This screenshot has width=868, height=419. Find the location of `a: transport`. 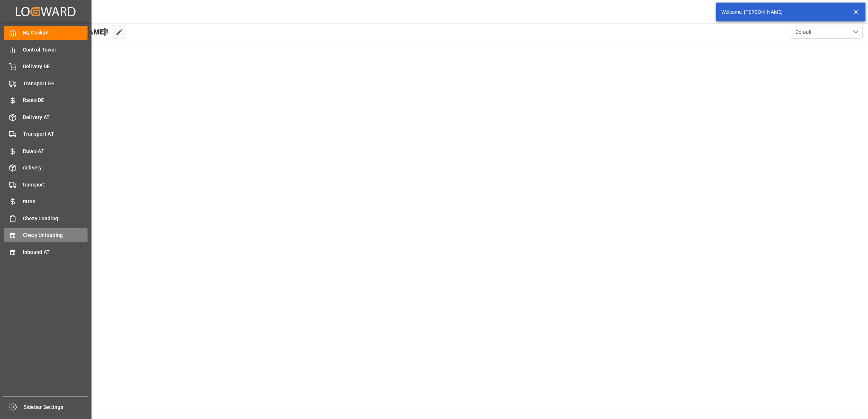

a: transport is located at coordinates (45, 184).